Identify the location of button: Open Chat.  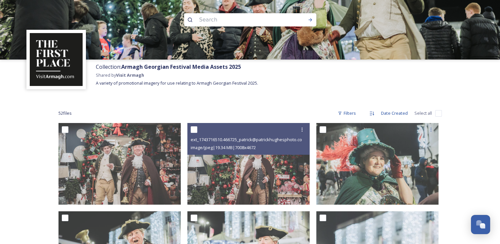
(480, 224).